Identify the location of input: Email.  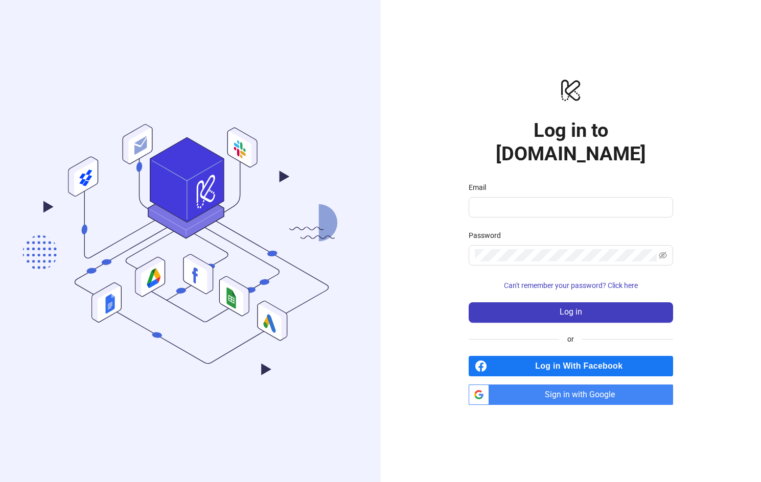
(570, 208).